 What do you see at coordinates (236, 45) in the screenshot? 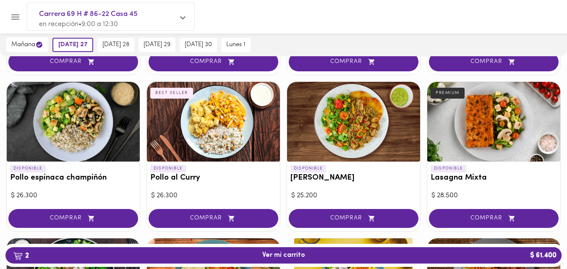
I see `button: lunes 1` at bounding box center [236, 45].